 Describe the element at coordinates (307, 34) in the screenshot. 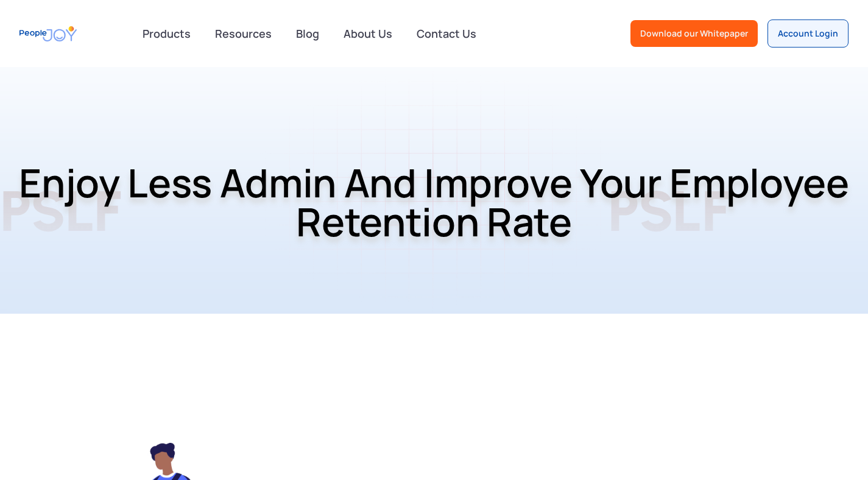

I see `a: Blog` at that location.